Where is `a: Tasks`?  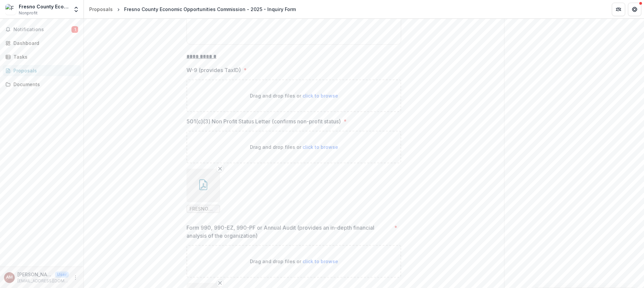
a: Tasks is located at coordinates (42, 57).